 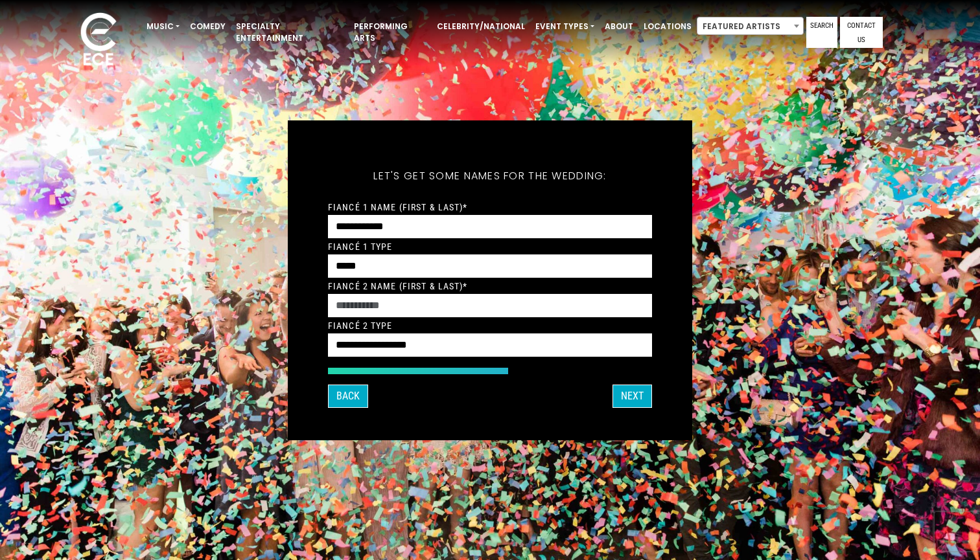 What do you see at coordinates (398, 207) in the screenshot?
I see `label: Fiancé 1 Name (First & Last)*` at bounding box center [398, 207].